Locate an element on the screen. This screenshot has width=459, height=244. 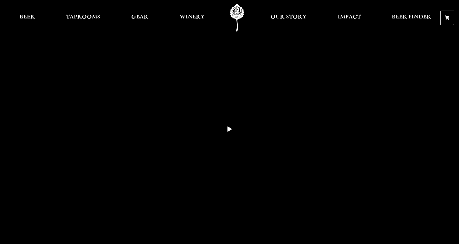
span: Winery is located at coordinates (192, 17).